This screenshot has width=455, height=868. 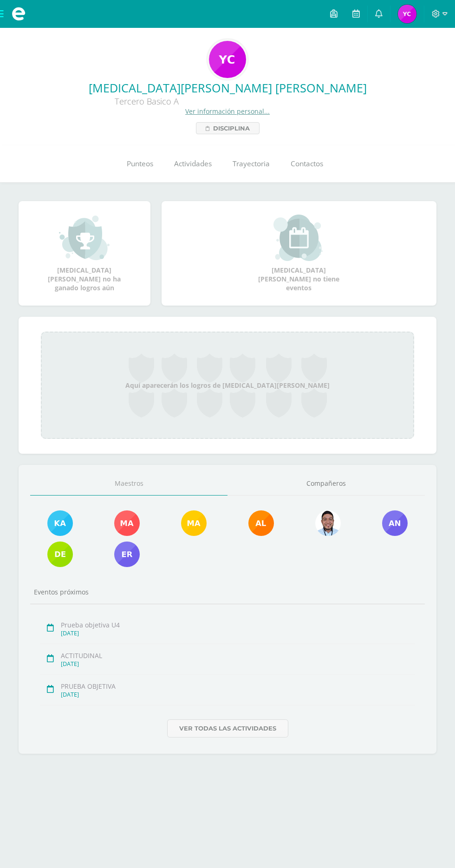 What do you see at coordinates (231, 128) in the screenshot?
I see `span: Disciplina` at bounding box center [231, 128].